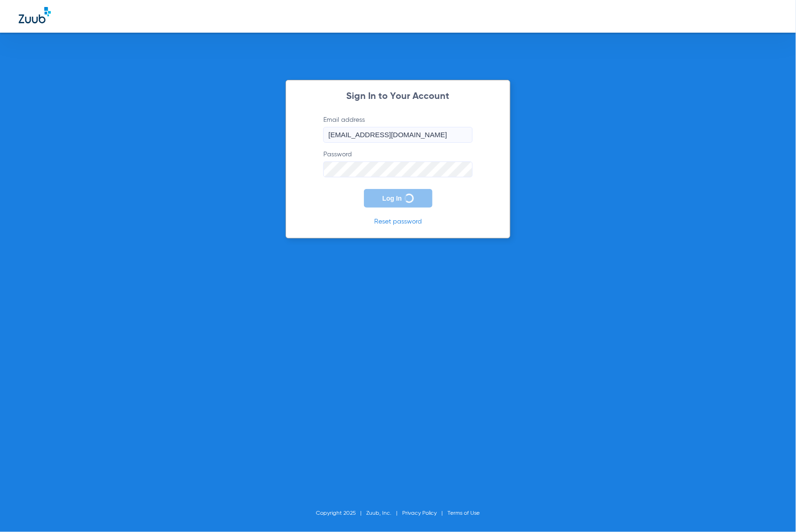 The image size is (796, 532). I want to click on label: Email address, so click(398, 129).